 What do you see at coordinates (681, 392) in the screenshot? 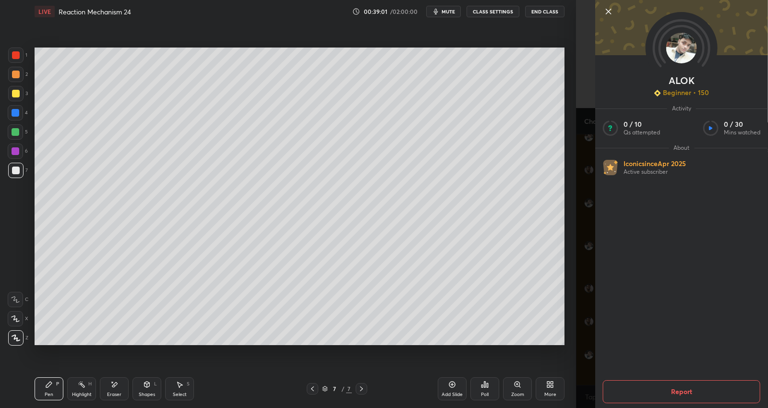
I see `button: Report` at bounding box center [681, 392].